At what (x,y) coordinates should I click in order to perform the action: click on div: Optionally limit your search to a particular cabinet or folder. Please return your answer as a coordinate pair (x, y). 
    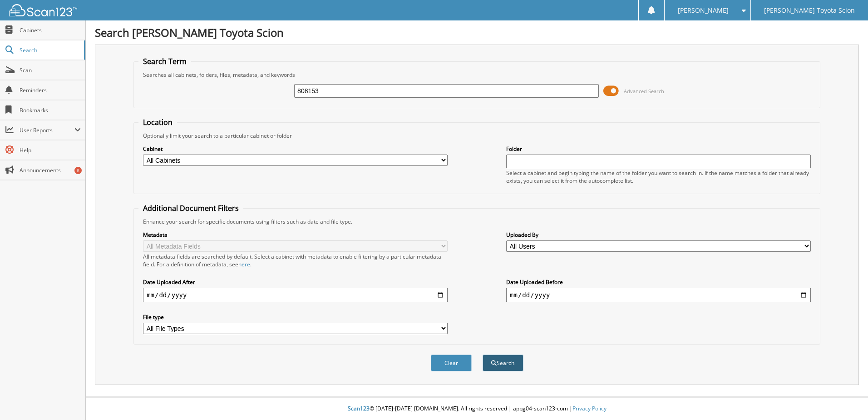
    Looking at the image, I should click on (477, 135).